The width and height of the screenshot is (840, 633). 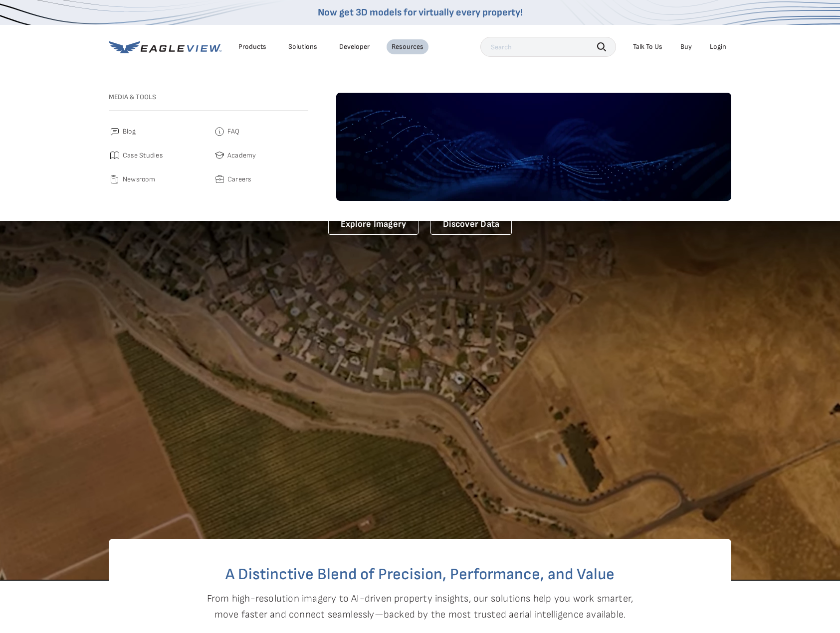 I want to click on h3: Media & Tools, so click(x=209, y=97).